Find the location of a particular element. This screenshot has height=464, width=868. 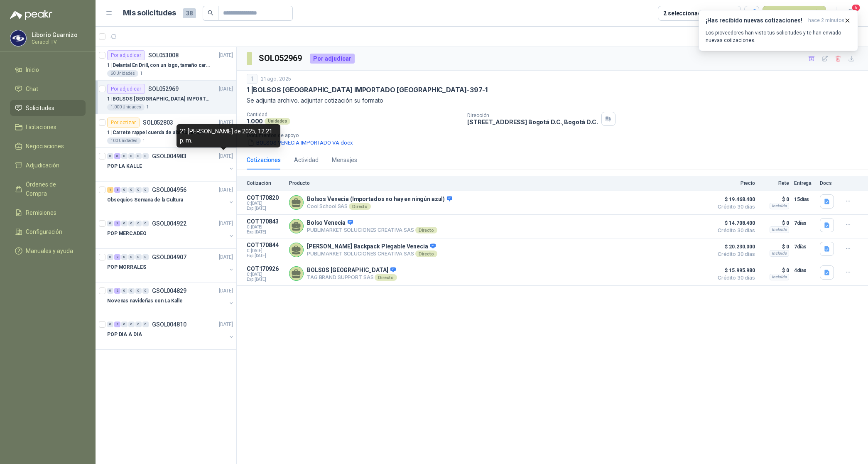

span: Remisiones is located at coordinates (41, 212).